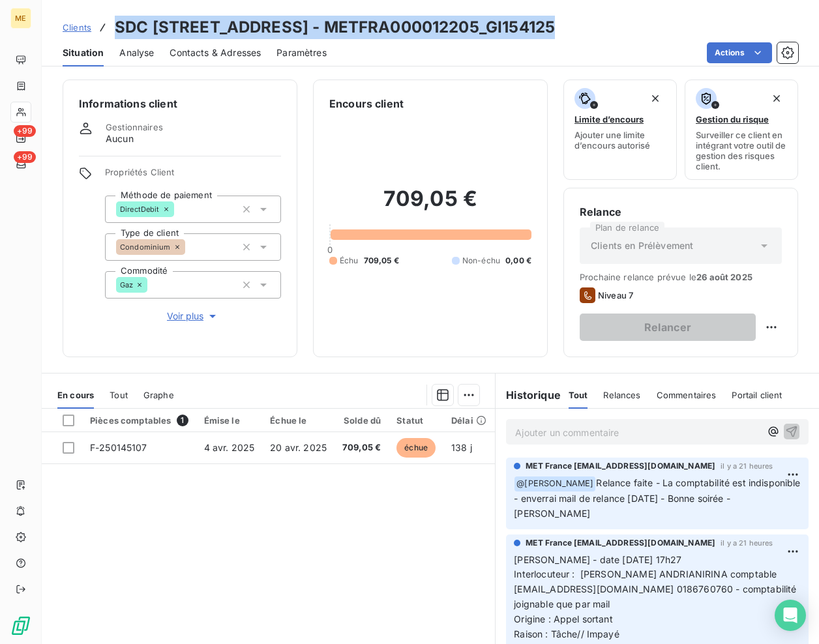 This screenshot has height=644, width=819. I want to click on span: Non-échu, so click(481, 261).